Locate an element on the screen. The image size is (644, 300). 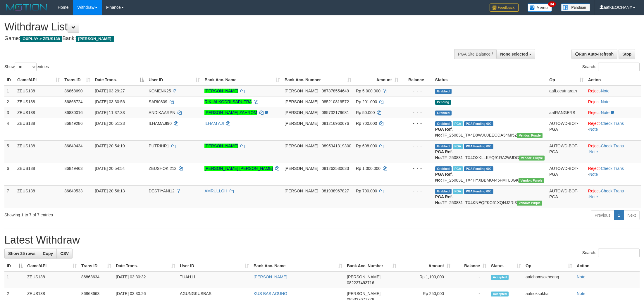
td: aafRANGERS is located at coordinates (566, 112).